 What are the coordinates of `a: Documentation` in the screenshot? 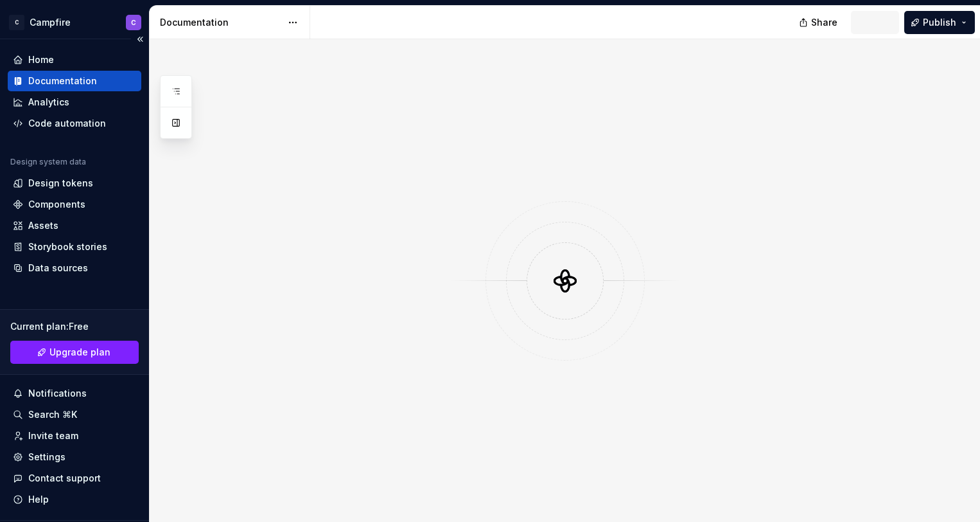 It's located at (74, 81).